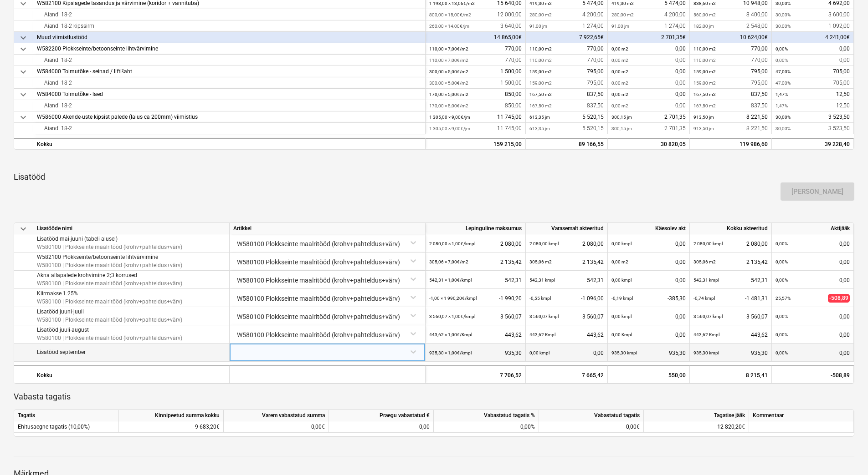 This screenshot has height=475, width=868. I want to click on small: 560,00 m2, so click(705, 14).